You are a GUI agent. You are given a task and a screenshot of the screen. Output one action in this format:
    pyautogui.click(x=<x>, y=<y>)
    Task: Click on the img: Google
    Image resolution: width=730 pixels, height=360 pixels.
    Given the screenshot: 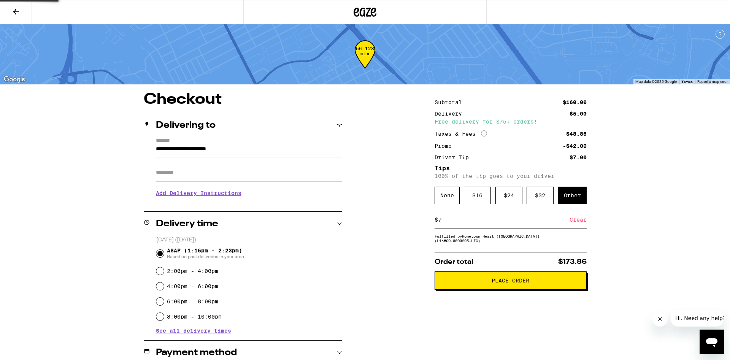 What is the action you would take?
    pyautogui.click(x=14, y=79)
    